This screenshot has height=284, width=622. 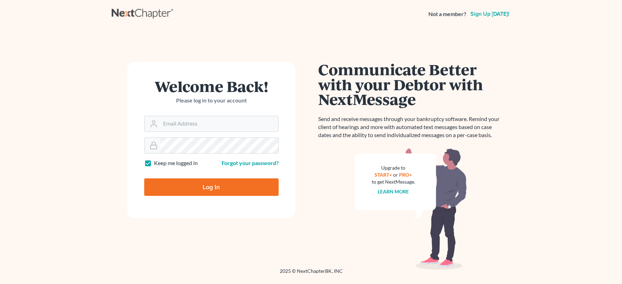 I want to click on div: to get NextMessage., so click(x=393, y=182).